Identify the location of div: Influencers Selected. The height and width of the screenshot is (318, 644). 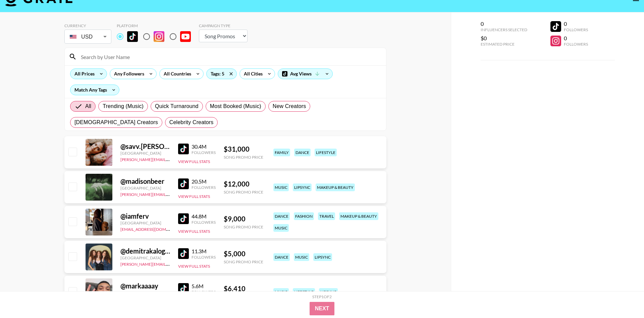
(504, 30).